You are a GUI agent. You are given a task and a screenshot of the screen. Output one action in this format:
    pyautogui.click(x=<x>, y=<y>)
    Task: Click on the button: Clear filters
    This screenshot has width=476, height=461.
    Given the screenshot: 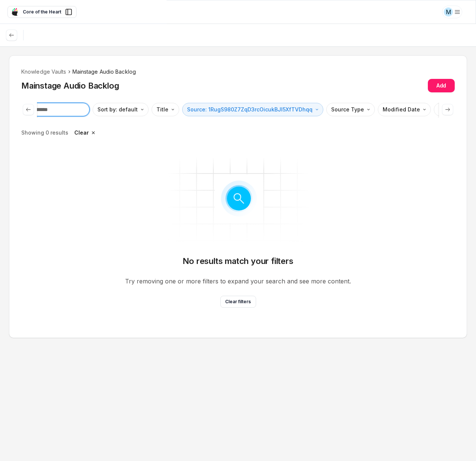 What is the action you would take?
    pyautogui.click(x=238, y=302)
    